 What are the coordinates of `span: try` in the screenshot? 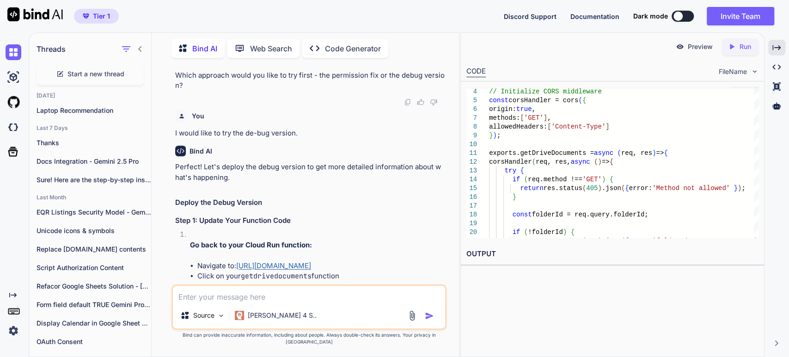 It's located at (510, 170).